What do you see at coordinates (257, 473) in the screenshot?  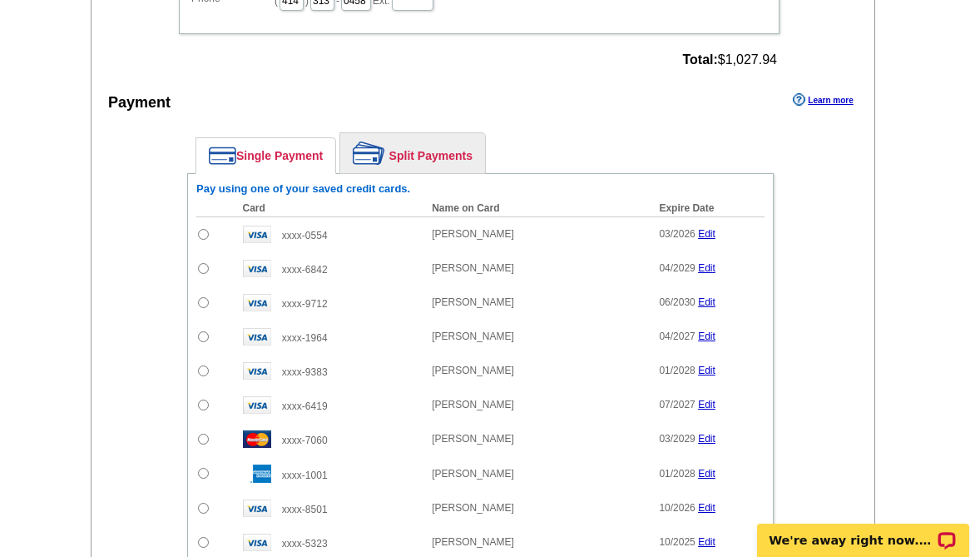 I see `img: amex.gif` at bounding box center [257, 473].